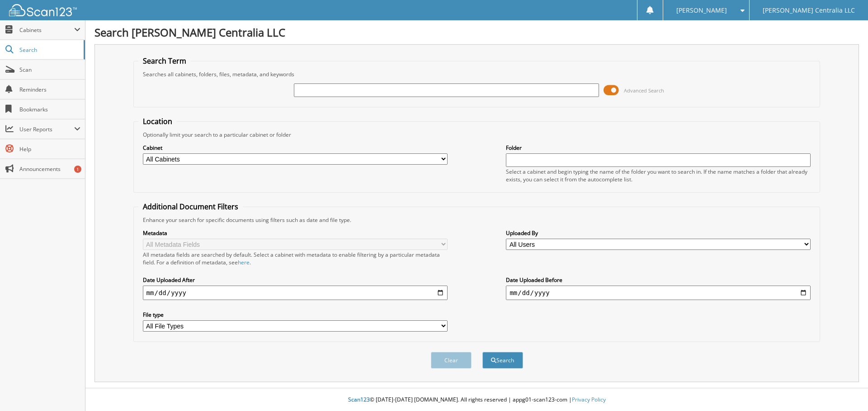 The width and height of the screenshot is (868, 411). What do you see at coordinates (157, 121) in the screenshot?
I see `legend: Location` at bounding box center [157, 121].